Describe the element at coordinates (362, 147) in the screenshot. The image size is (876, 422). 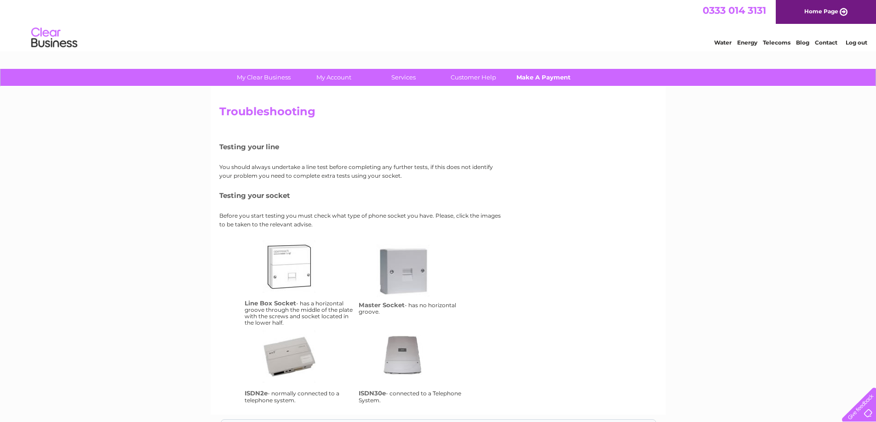
I see `h5: Testing your line` at that location.